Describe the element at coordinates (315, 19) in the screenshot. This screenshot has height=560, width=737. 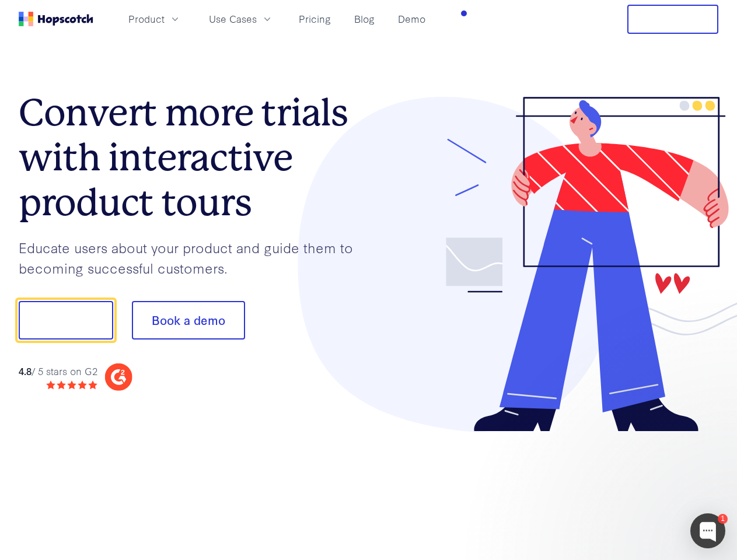
I see `a: Pricing` at that location.